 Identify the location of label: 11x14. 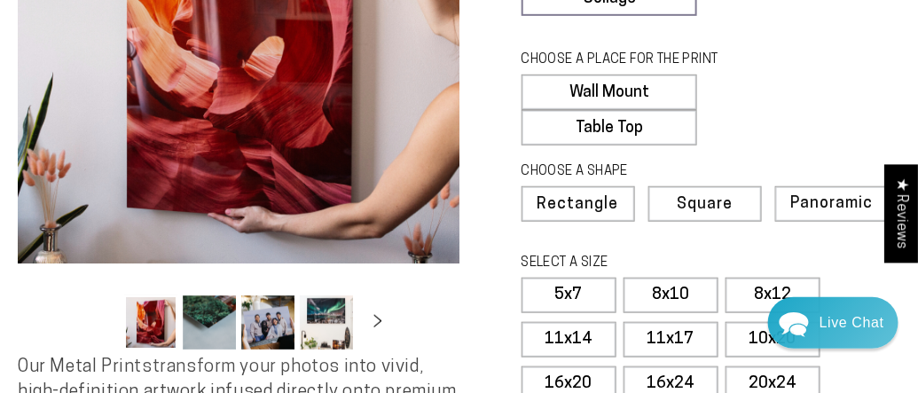
(568, 340).